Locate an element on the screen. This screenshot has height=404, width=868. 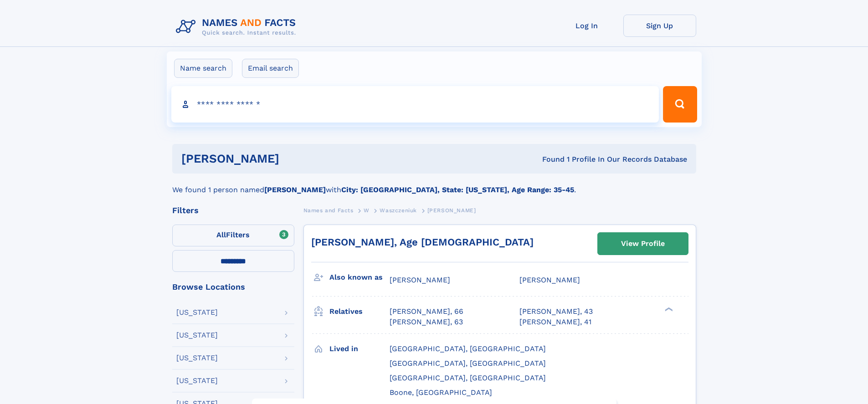
div: View Profile is located at coordinates (643, 244).